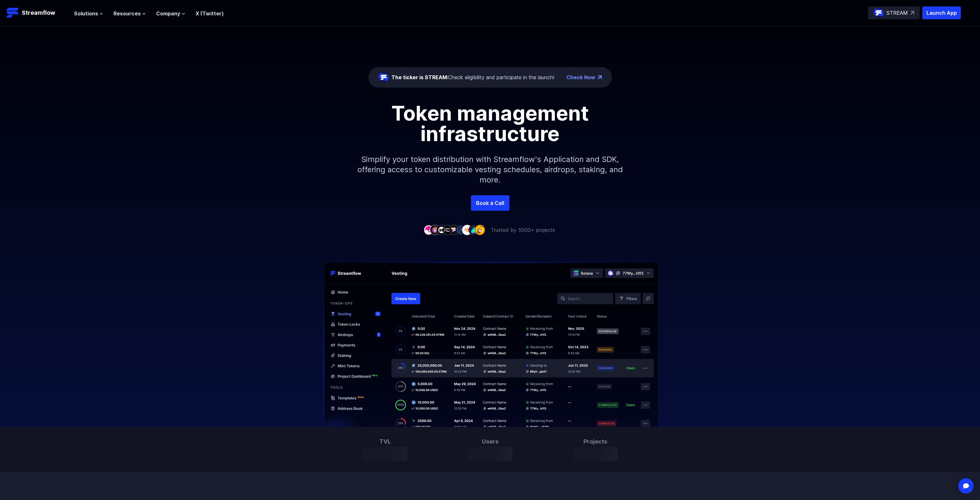 The width and height of the screenshot is (980, 500). I want to click on h1: Token management infrastructure, so click(490, 124).